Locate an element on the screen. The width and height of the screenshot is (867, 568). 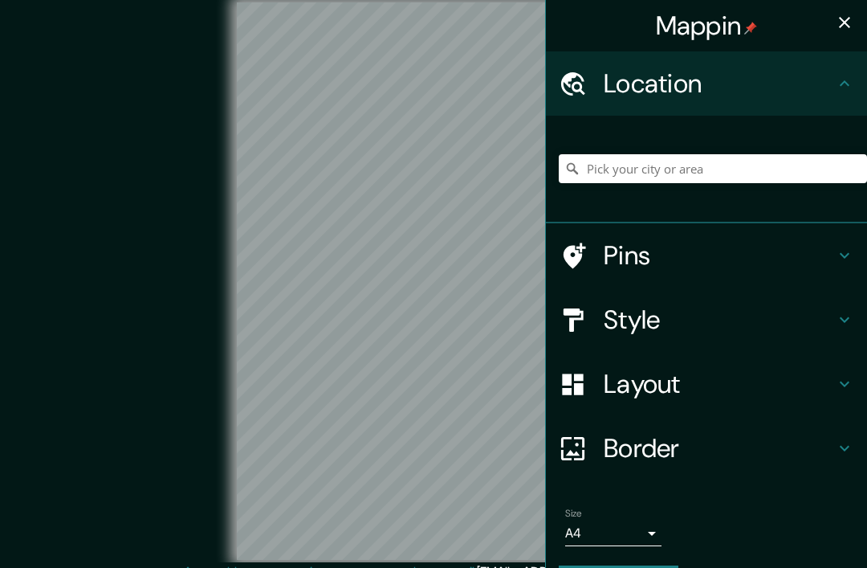
div: Style is located at coordinates (707, 320).